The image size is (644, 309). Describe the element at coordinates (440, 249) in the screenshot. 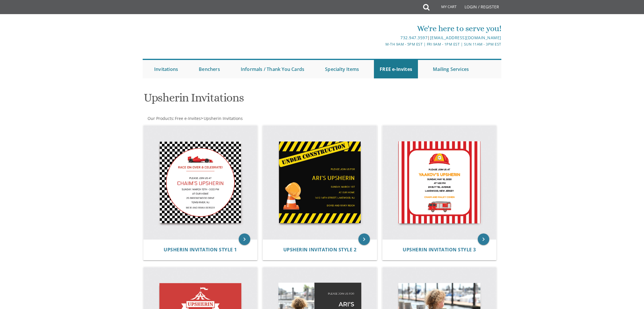

I see `a: Upsherin Invitation Style 3` at that location.